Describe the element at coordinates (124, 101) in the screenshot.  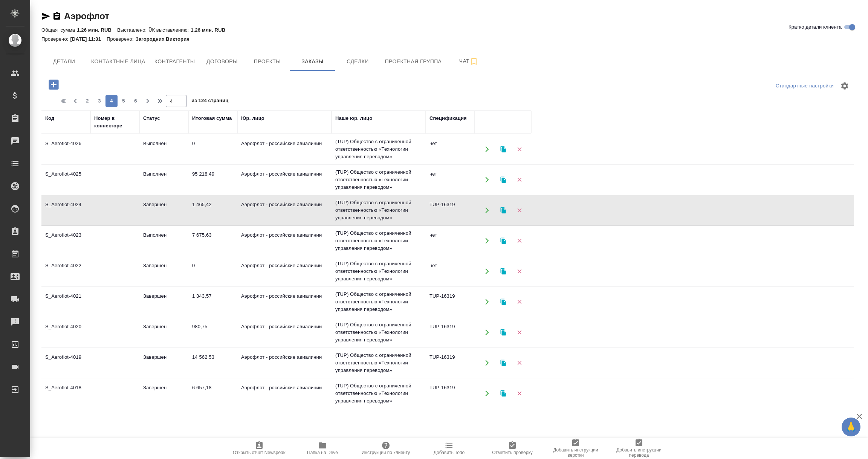
I see `button: 5` at that location.